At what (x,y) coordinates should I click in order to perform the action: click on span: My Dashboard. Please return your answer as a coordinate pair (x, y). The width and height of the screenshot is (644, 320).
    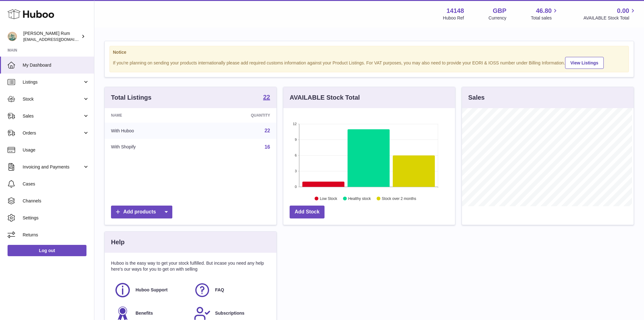
    Looking at the image, I should click on (56, 65).